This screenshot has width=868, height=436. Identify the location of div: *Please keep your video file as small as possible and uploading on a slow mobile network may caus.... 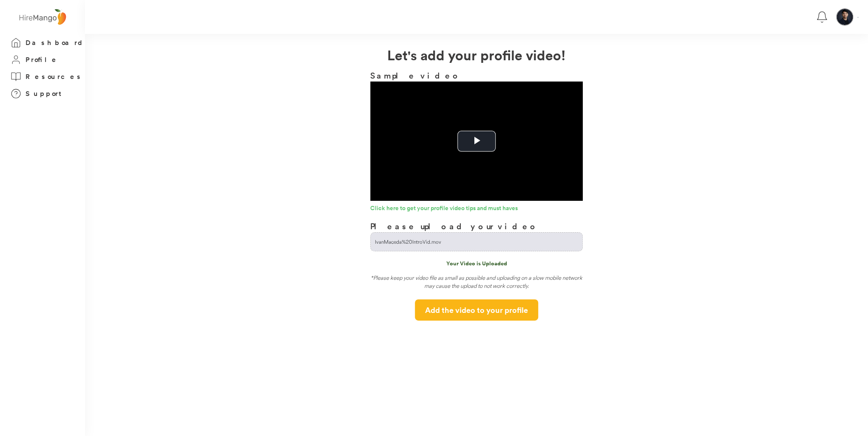
(476, 283).